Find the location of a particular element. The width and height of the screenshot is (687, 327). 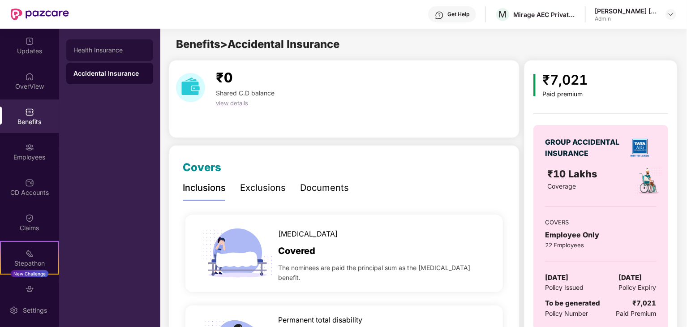

img: svg+xml;base64,PHN2ZyB4bWxucz0iaHR0cDovL3d3dy53My5vcmcvMjAwMC9zdmciIHdpZHRoPSIyMSIgaGVpZ2h0PSIyMC... is located at coordinates (30, 254).